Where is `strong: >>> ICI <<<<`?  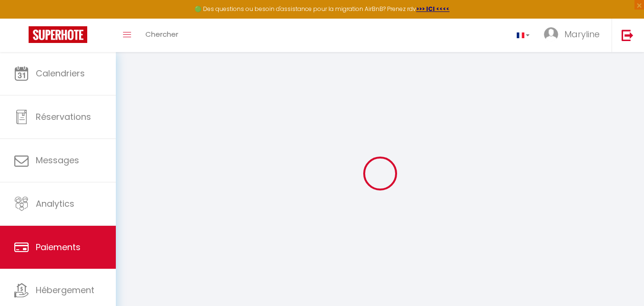
strong: >>> ICI <<<< is located at coordinates (433, 9).